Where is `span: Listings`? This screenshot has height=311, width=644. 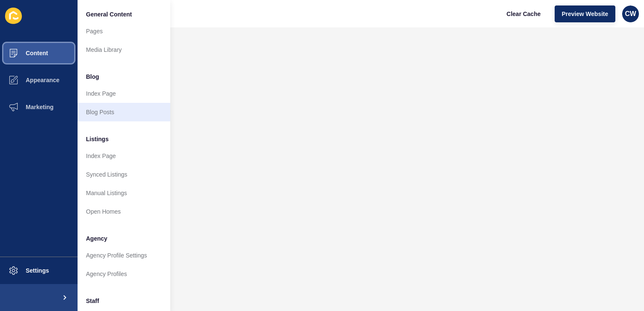 span: Listings is located at coordinates (97, 139).